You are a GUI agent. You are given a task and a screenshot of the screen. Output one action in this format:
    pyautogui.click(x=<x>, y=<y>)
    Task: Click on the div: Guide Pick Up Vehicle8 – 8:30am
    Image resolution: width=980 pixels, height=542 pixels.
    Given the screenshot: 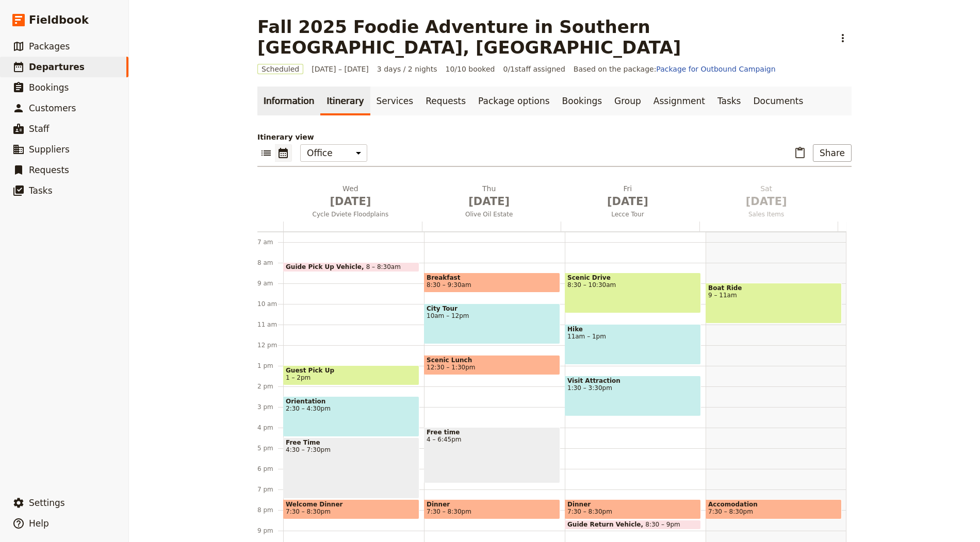 What is the action you would take?
    pyautogui.click(x=351, y=267)
    